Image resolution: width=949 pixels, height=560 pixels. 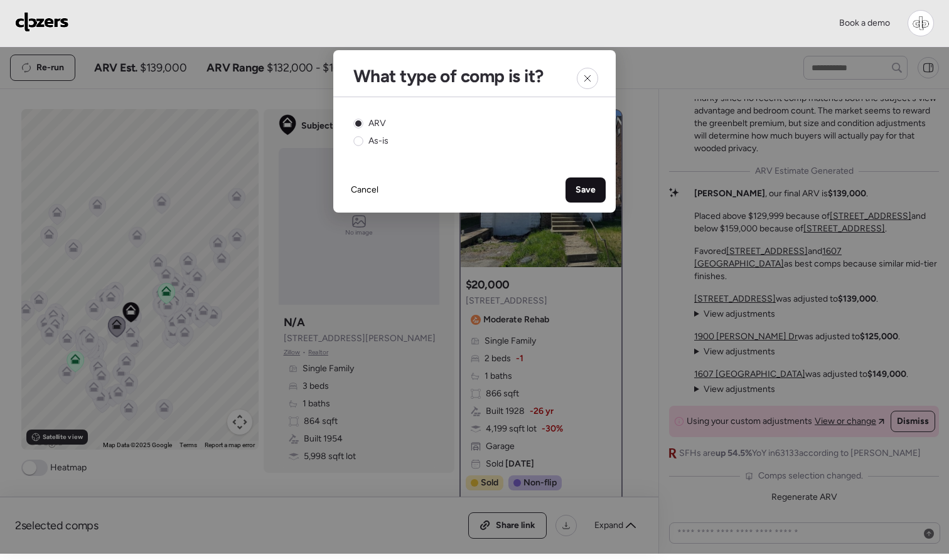 What do you see at coordinates (448, 76) in the screenshot?
I see `h2: What type of comp is it?` at bounding box center [448, 76].